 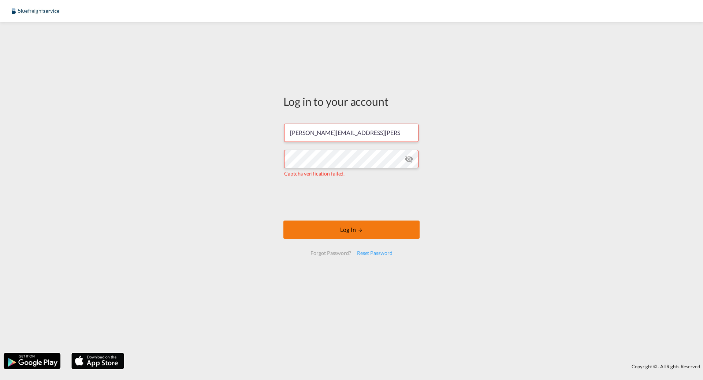 I want to click on input: Enter email/phone number, so click(x=351, y=133).